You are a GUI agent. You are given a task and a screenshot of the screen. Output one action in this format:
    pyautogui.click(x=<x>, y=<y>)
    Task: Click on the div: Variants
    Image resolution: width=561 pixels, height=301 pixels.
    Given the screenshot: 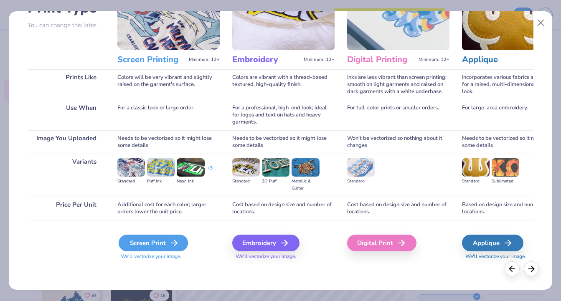 What is the action you would take?
    pyautogui.click(x=66, y=175)
    